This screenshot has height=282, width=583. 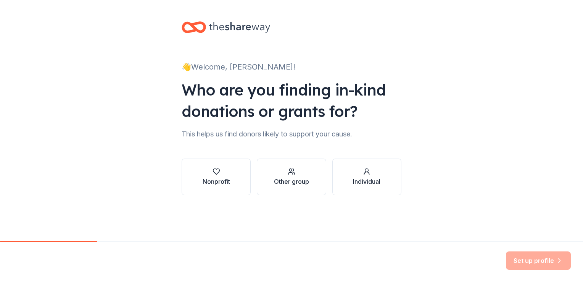 What do you see at coordinates (216, 181) in the screenshot?
I see `div: Nonprofit` at bounding box center [216, 181].